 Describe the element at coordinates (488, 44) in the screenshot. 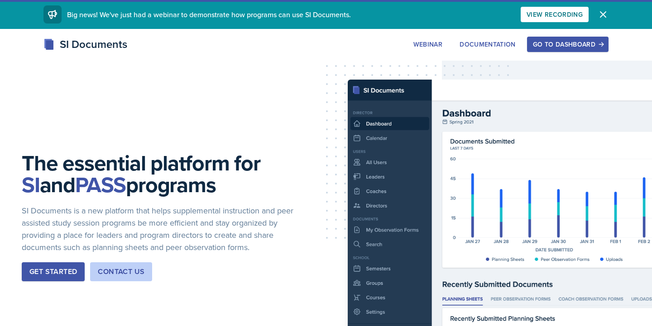

I see `button: Documentation` at that location.